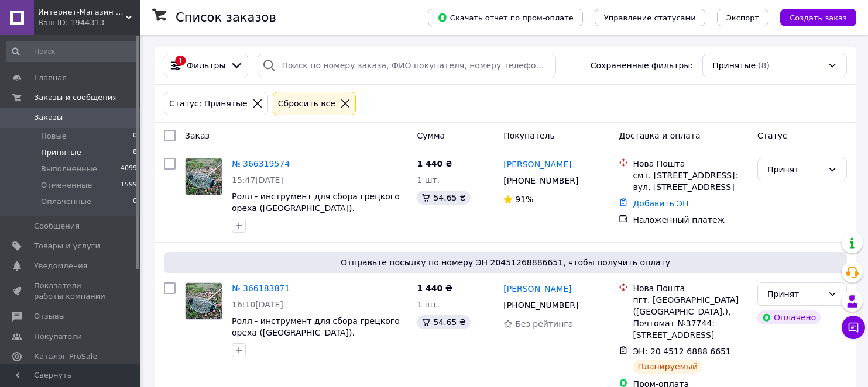 The width and height of the screenshot is (868, 387). What do you see at coordinates (764, 65) in the screenshot?
I see `span: (8)` at bounding box center [764, 65].